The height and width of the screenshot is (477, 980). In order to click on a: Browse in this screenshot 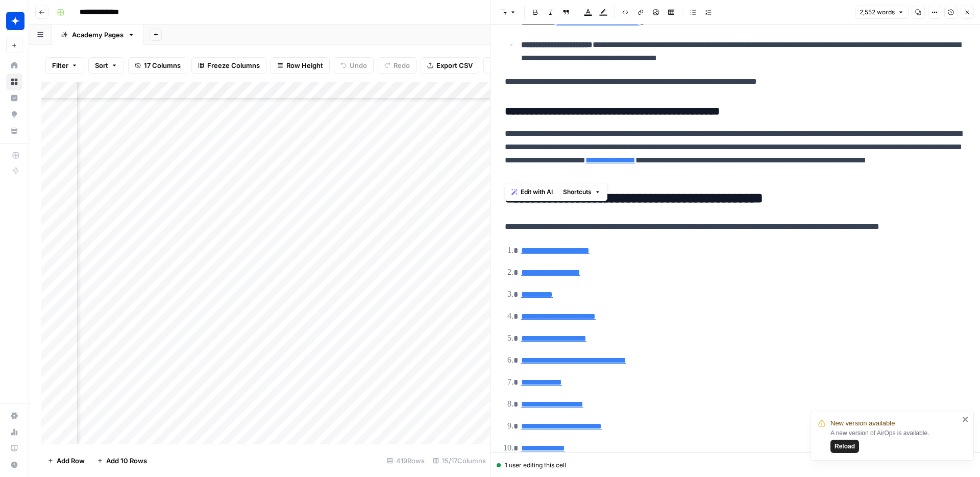, I will do `click(15, 82)`.